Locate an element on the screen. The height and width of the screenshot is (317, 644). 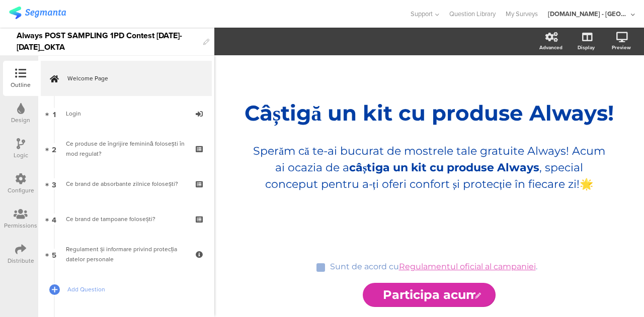
p: Sperăm că te-ai bucurat de mostrele tale gratuite Always! Acum ai ocazia de a , special conceput ... is located at coordinates (429, 167).